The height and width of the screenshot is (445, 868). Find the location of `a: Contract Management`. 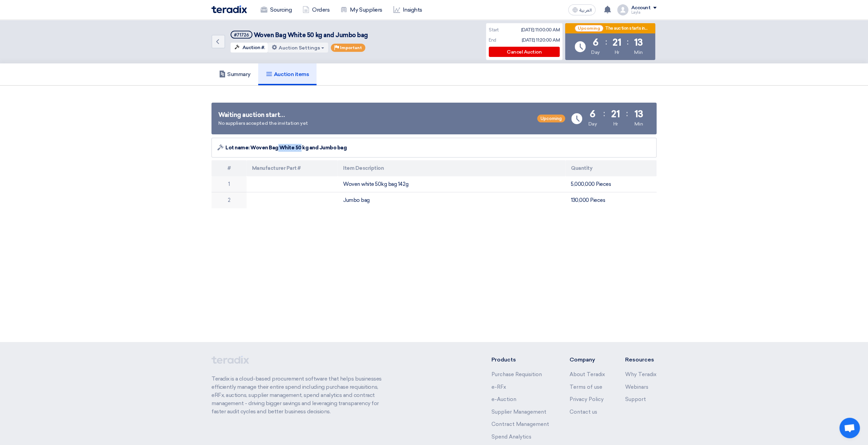

a: Contract Management is located at coordinates (520, 424).